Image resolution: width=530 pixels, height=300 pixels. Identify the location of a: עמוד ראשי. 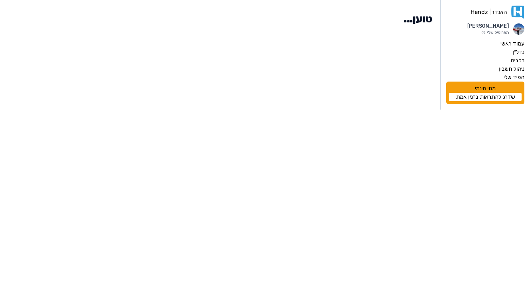
(485, 44).